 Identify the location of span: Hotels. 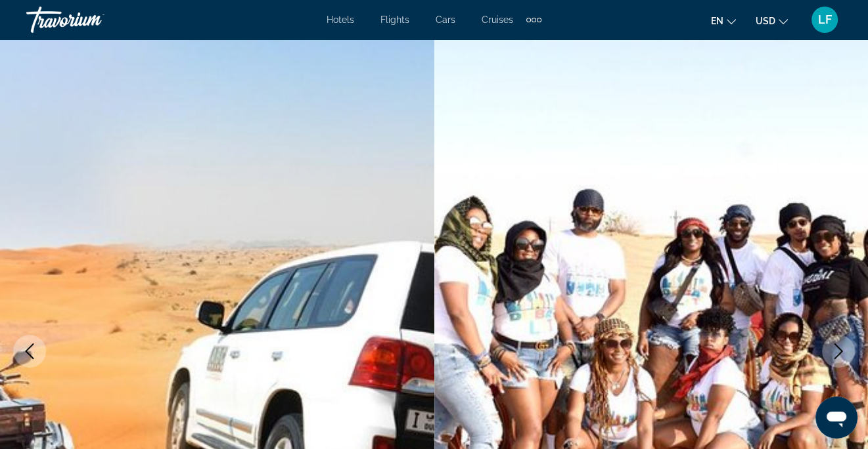
(340, 20).